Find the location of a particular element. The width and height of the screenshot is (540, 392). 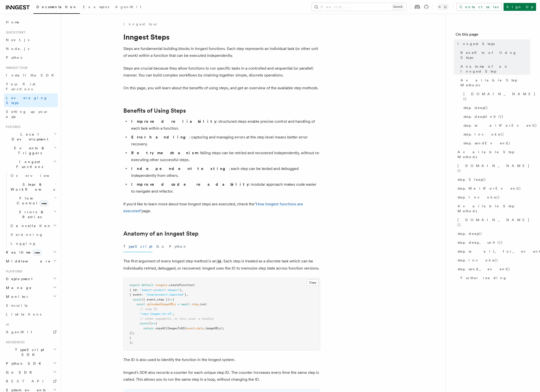

span: ({ event is located at coordinates (148, 300).